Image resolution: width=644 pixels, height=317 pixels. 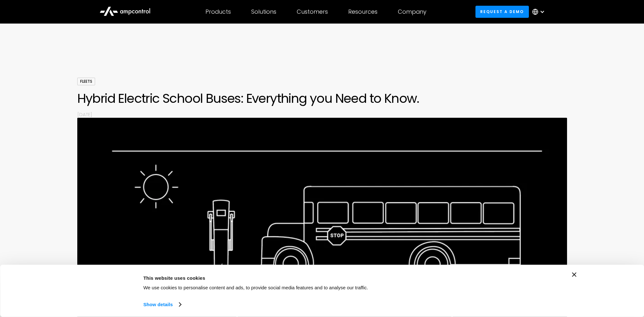 What do you see at coordinates (502, 11) in the screenshot?
I see `a: Request a demo` at bounding box center [502, 11].